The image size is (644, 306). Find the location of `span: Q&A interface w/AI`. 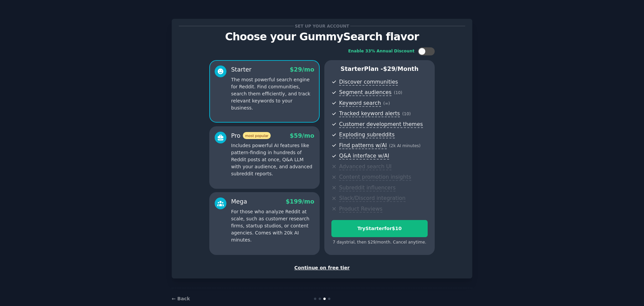

span: Q&A interface w/AI is located at coordinates (364, 156).